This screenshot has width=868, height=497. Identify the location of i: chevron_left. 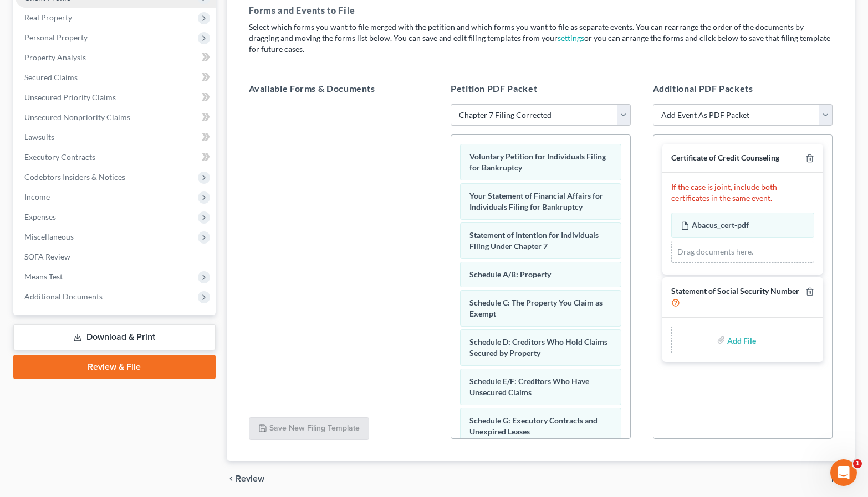
(231, 479).